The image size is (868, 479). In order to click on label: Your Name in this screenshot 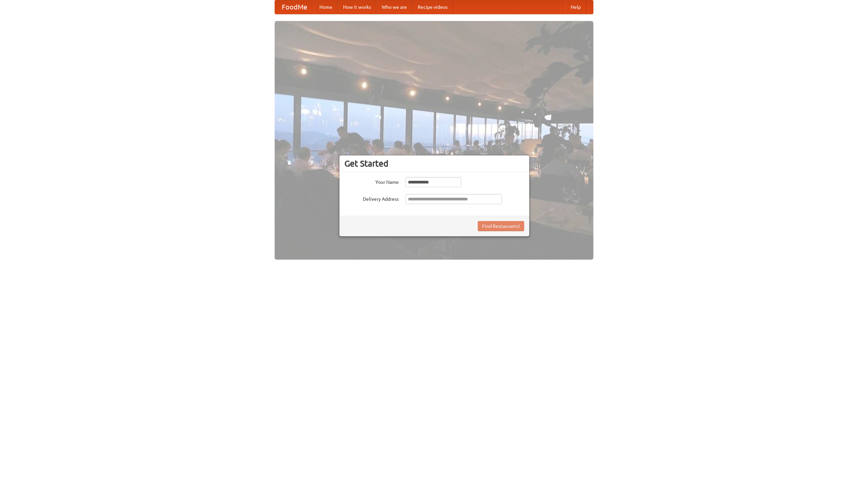, I will do `click(372, 181)`.